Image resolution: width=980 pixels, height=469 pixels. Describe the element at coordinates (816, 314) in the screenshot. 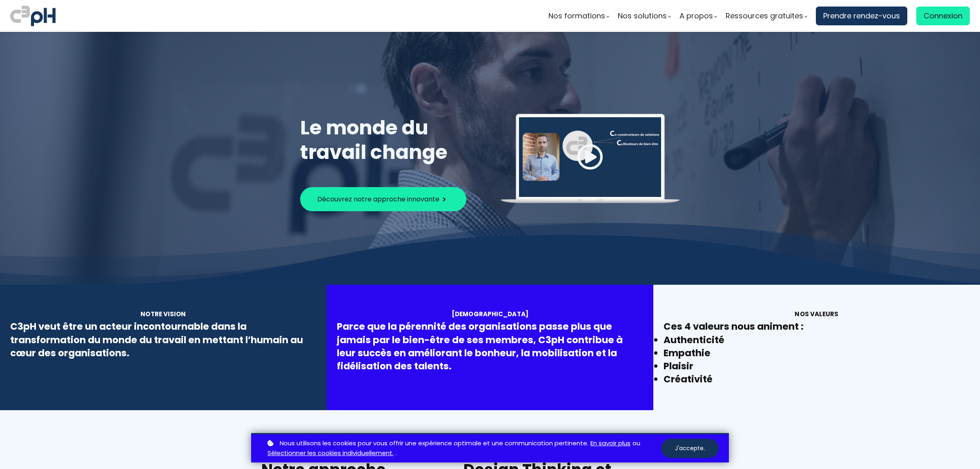

I see `div: Nos valeurs` at that location.